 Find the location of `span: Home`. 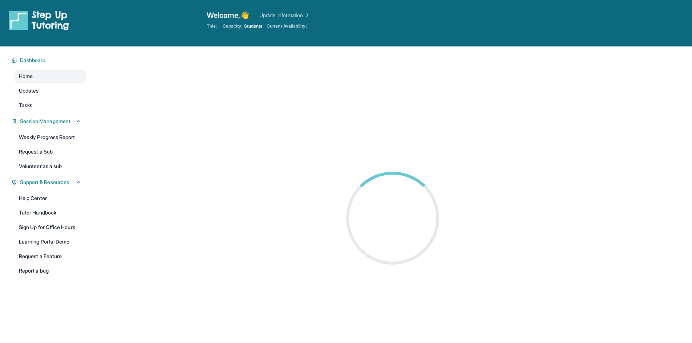

span: Home is located at coordinates (26, 76).